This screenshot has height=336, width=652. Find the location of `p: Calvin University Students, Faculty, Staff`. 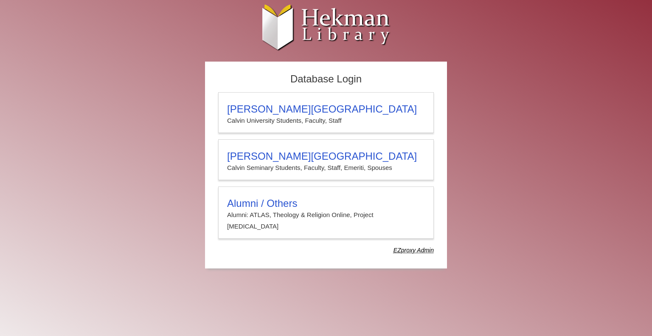

p: Calvin University Students, Faculty, Staff is located at coordinates (326, 121).